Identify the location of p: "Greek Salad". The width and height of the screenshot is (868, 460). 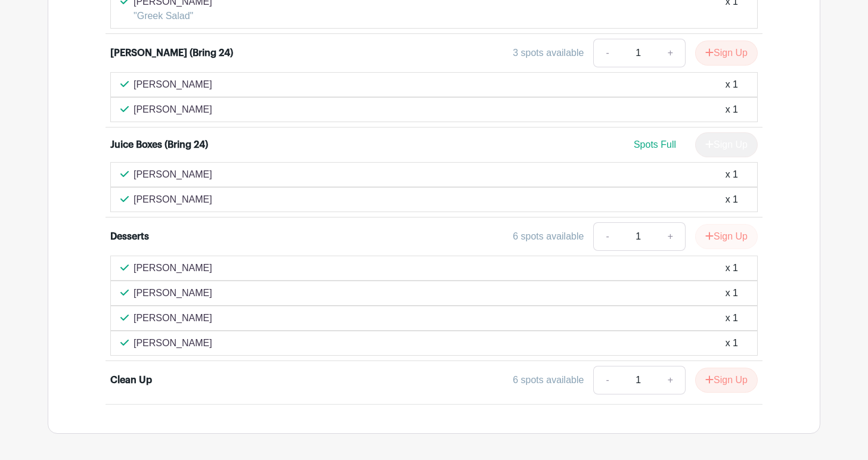
(173, 16).